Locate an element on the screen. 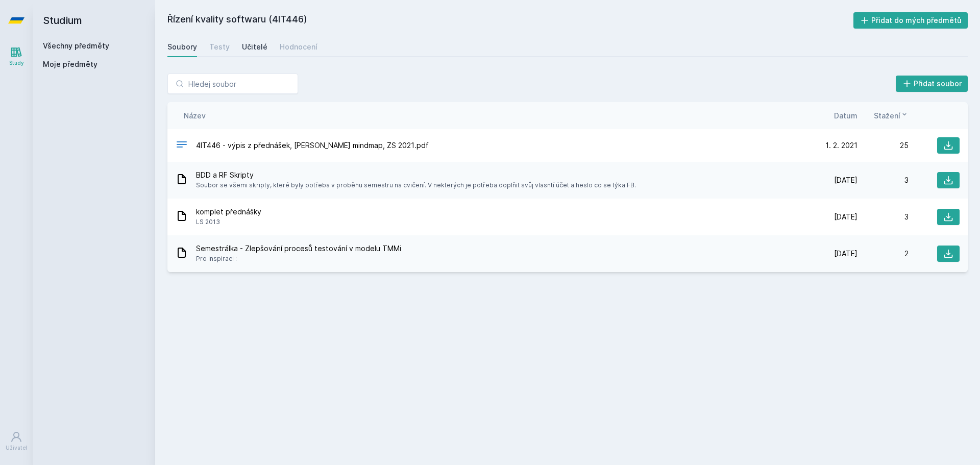 This screenshot has width=980, height=465. div: Testy is located at coordinates (219, 47).